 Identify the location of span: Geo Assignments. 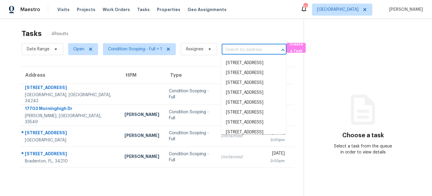
(207, 10).